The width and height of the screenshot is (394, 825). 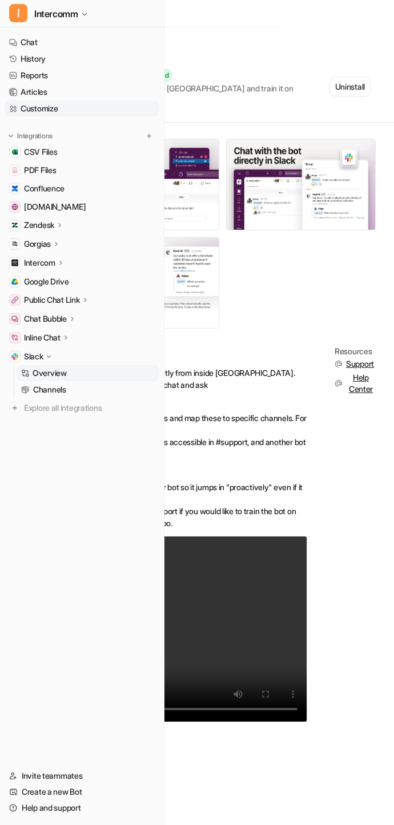 What do you see at coordinates (11, 136) in the screenshot?
I see `img: expand menu` at bounding box center [11, 136].